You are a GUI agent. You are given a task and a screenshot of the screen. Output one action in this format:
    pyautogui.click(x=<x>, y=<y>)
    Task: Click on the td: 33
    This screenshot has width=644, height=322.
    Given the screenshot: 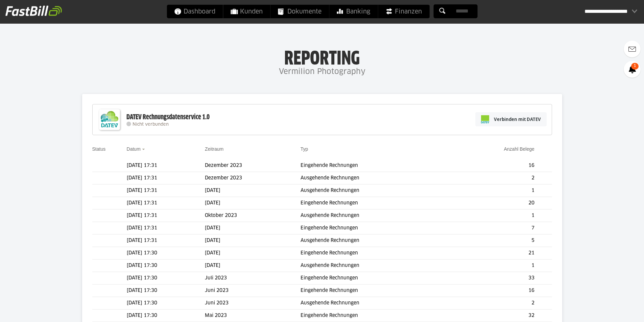 What is the action you would take?
    pyautogui.click(x=494, y=278)
    